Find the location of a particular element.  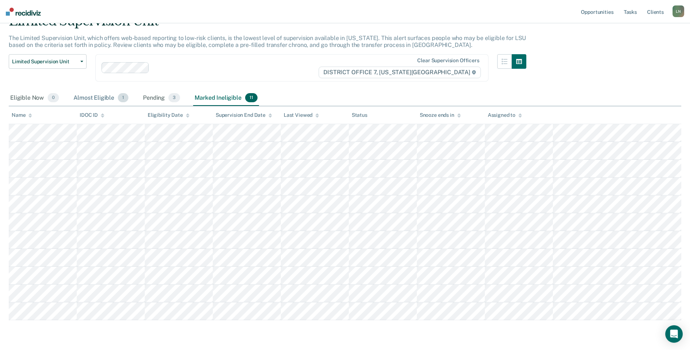

div: Limited Supervision Unit is located at coordinates (267, 24).